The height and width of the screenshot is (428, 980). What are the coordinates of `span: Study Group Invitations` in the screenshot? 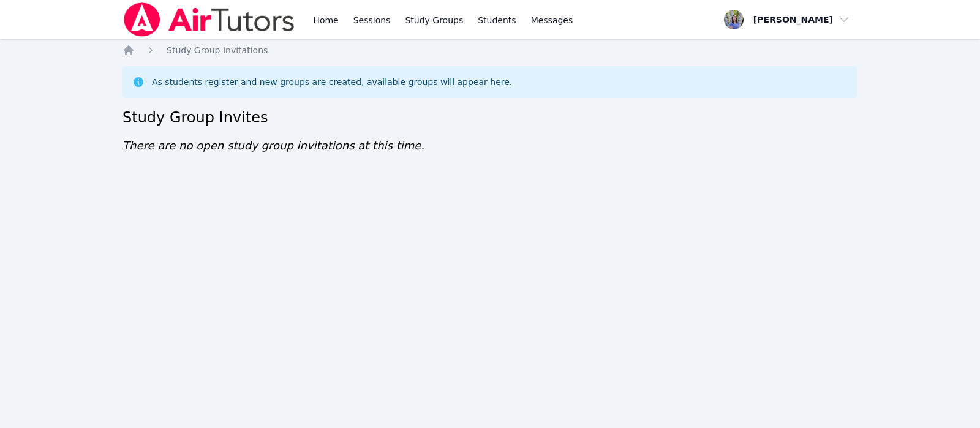 It's located at (217, 50).